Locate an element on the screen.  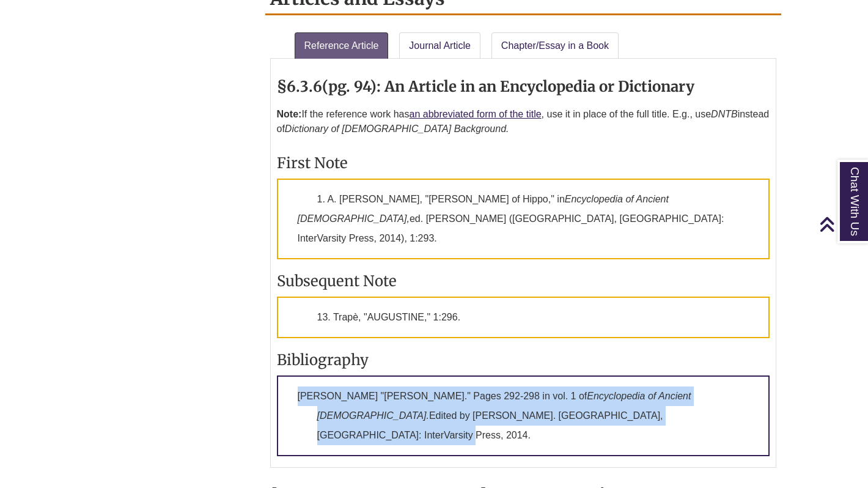
a: Reference Article is located at coordinates (342, 46).